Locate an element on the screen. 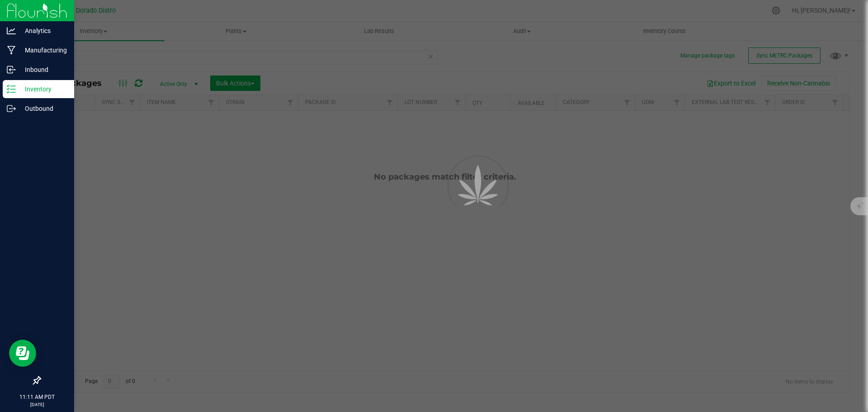  inline-svg: Outbound is located at coordinates (11, 108).